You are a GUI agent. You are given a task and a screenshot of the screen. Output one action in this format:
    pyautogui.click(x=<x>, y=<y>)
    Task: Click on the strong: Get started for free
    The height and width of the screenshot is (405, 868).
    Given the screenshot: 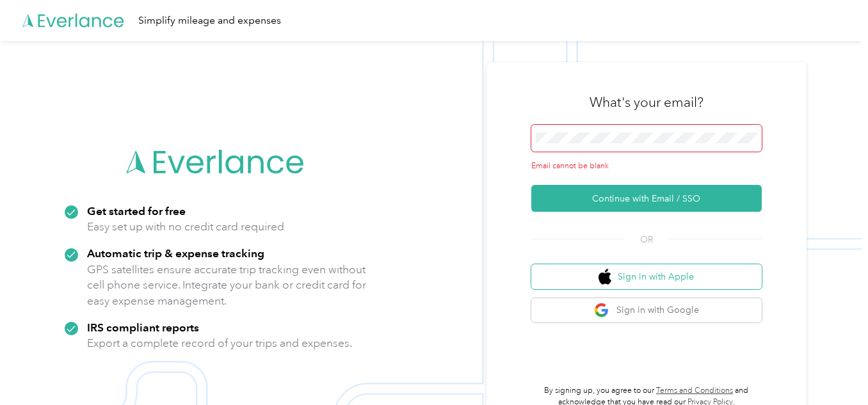 What is the action you would take?
    pyautogui.click(x=136, y=211)
    